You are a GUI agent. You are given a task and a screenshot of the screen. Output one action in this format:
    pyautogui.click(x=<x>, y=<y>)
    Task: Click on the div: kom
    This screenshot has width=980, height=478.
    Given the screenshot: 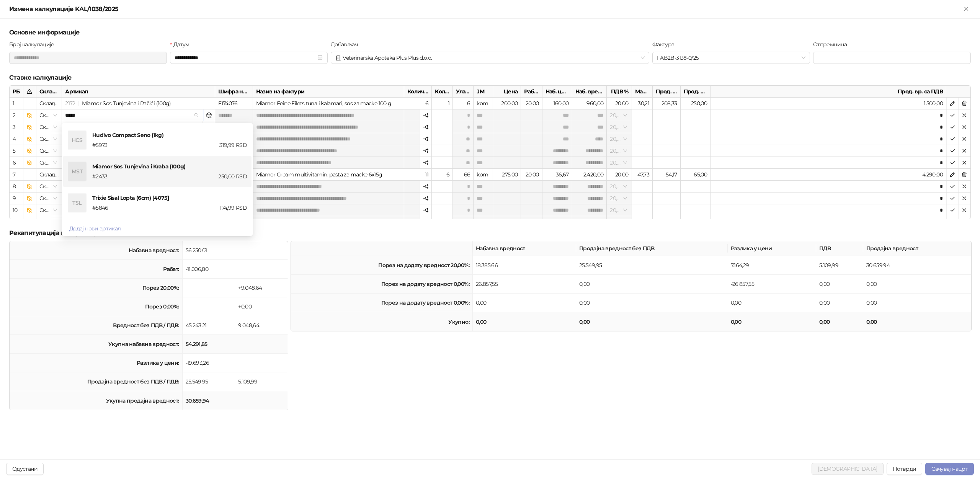 What is the action you would take?
    pyautogui.click(x=483, y=174)
    